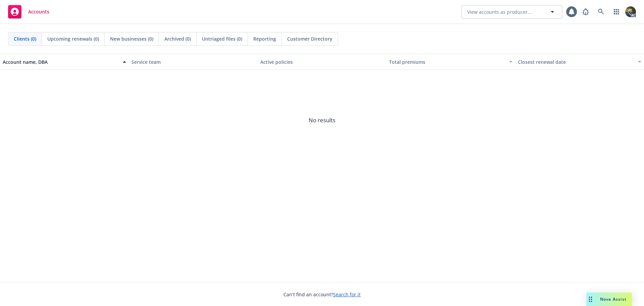 This screenshot has height=306, width=644. Describe the element at coordinates (24, 38) in the screenshot. I see `span: Clients (0)` at that location.